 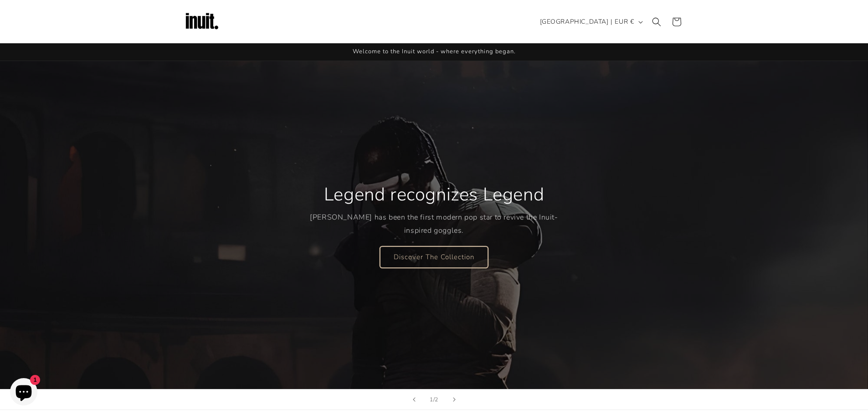 What do you see at coordinates (434, 257) in the screenshot?
I see `a: Discover The Collection` at bounding box center [434, 257].